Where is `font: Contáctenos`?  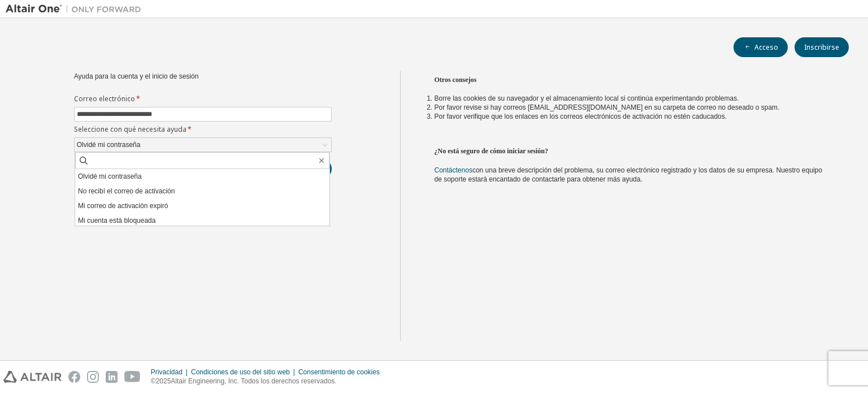
font: Contáctenos is located at coordinates (453, 170).